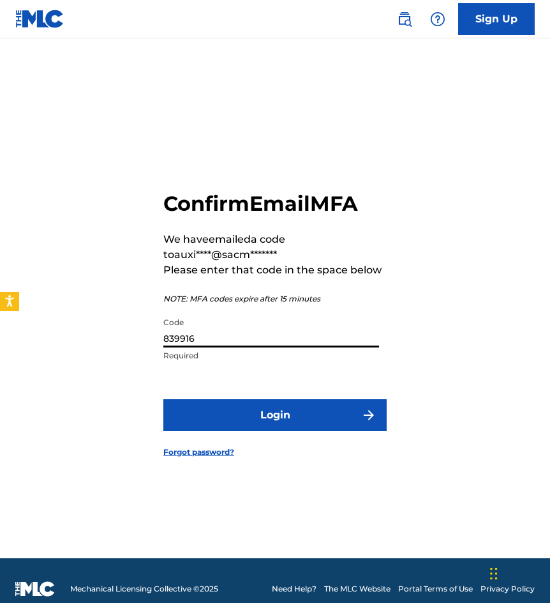 The width and height of the screenshot is (550, 603). I want to click on h2: Confirm Email MFA, so click(275, 204).